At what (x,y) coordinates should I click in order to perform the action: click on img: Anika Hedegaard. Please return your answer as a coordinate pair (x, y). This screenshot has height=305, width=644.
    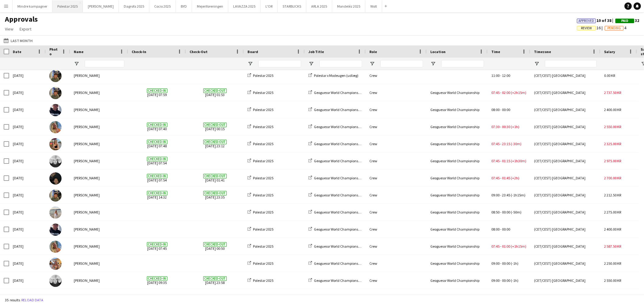
    Looking at the image, I should click on (56, 212).